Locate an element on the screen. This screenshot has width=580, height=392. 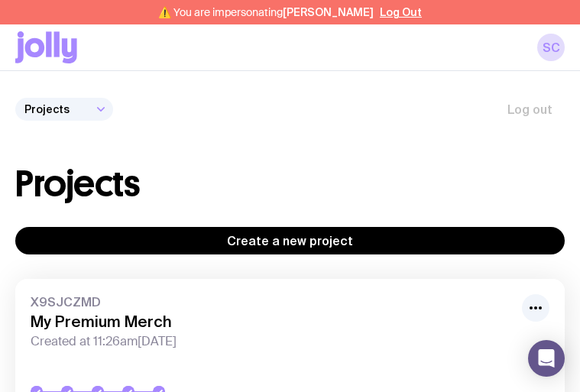
a: Create a new project is located at coordinates (290, 240).